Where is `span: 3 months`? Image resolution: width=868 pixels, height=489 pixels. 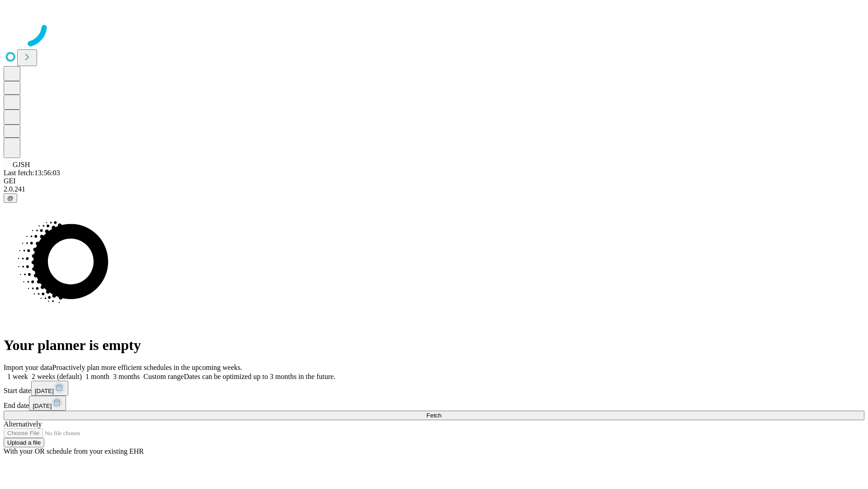 span: 3 months is located at coordinates (126, 376).